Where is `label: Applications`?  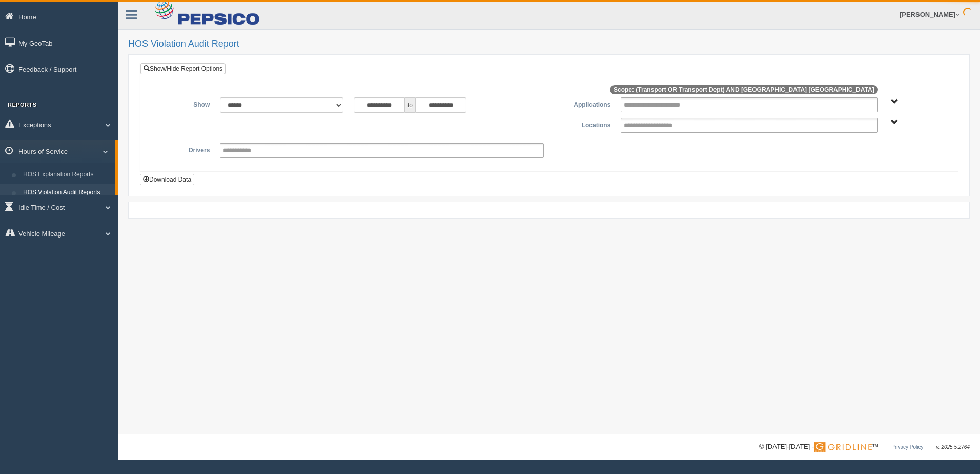 label: Applications is located at coordinates (582, 104).